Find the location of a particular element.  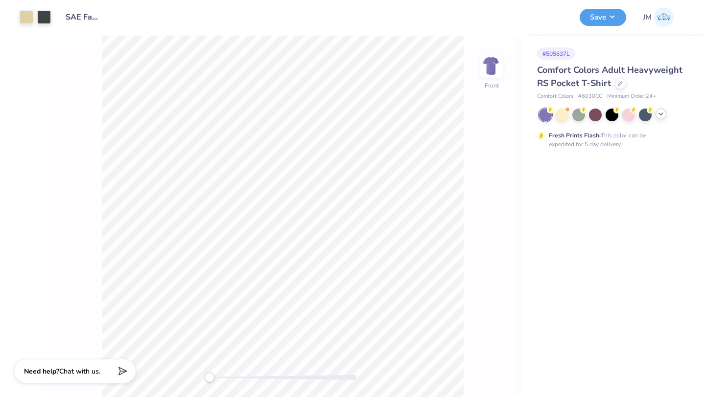

div: Front is located at coordinates (491, 86).